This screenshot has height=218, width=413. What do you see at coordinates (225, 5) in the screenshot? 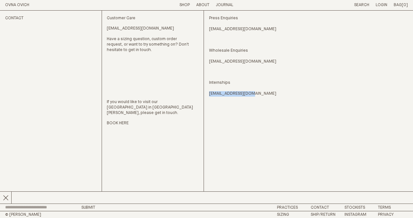
I see `a: Journal` at bounding box center [225, 5].